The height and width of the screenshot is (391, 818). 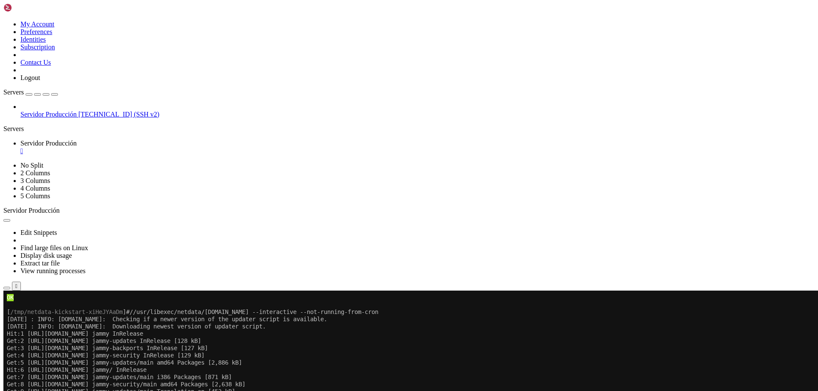 I want to click on a: View running processes, so click(x=53, y=271).